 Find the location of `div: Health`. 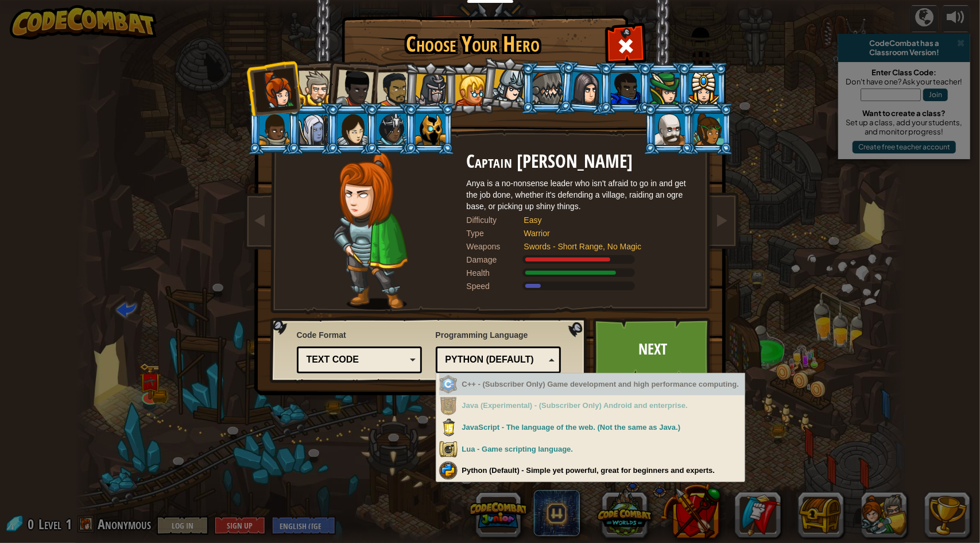

div: Health is located at coordinates (496, 273).